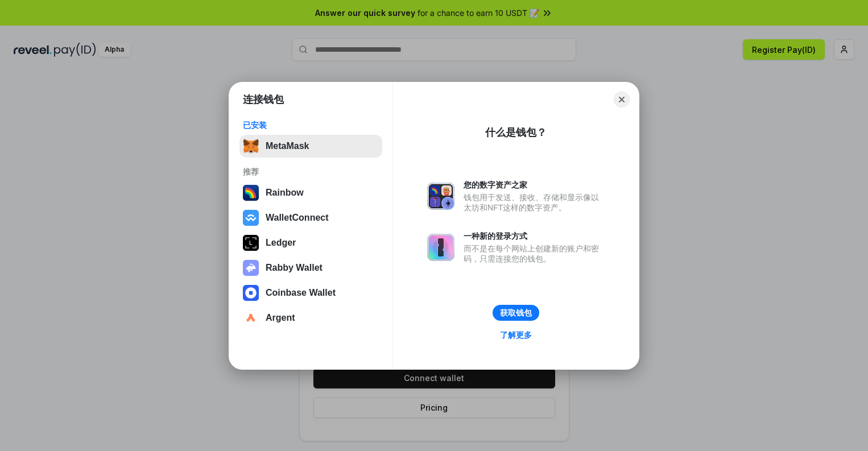  I want to click on button: WalletConnect, so click(310, 218).